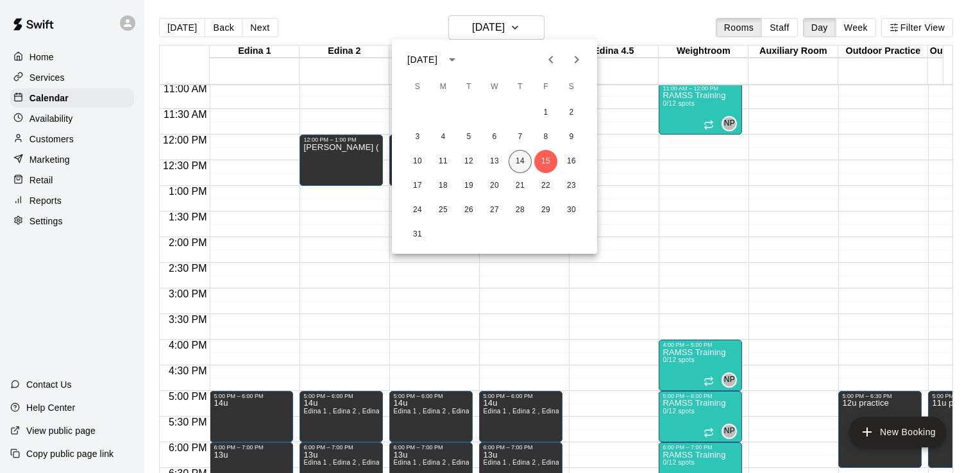 The image size is (980, 473). What do you see at coordinates (551, 59) in the screenshot?
I see `button: Previous month` at bounding box center [551, 59].